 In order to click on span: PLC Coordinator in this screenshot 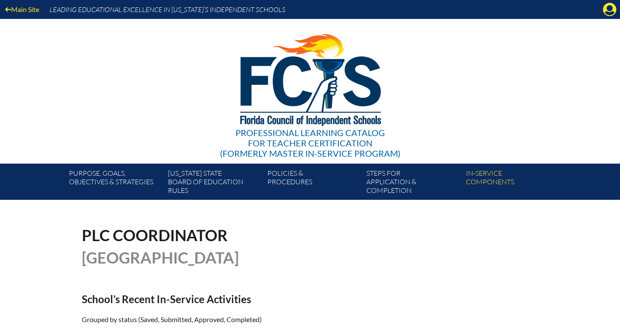, I will do `click(155, 235)`.